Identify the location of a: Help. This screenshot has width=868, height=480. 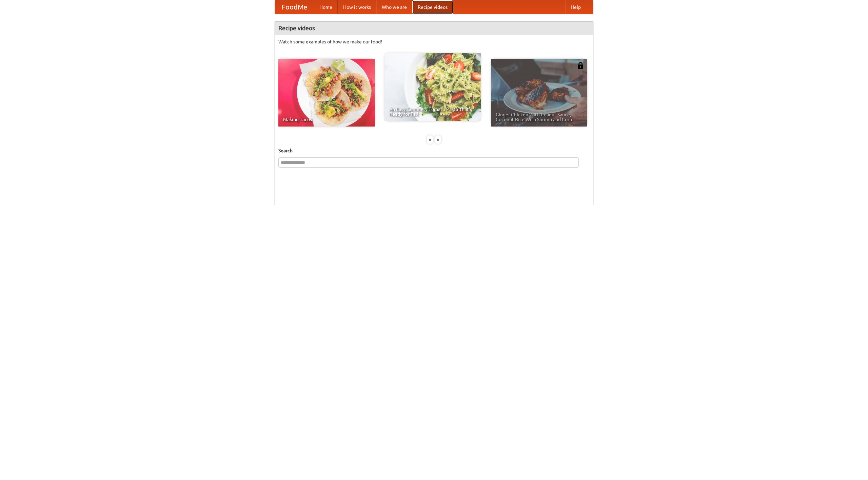
(576, 7).